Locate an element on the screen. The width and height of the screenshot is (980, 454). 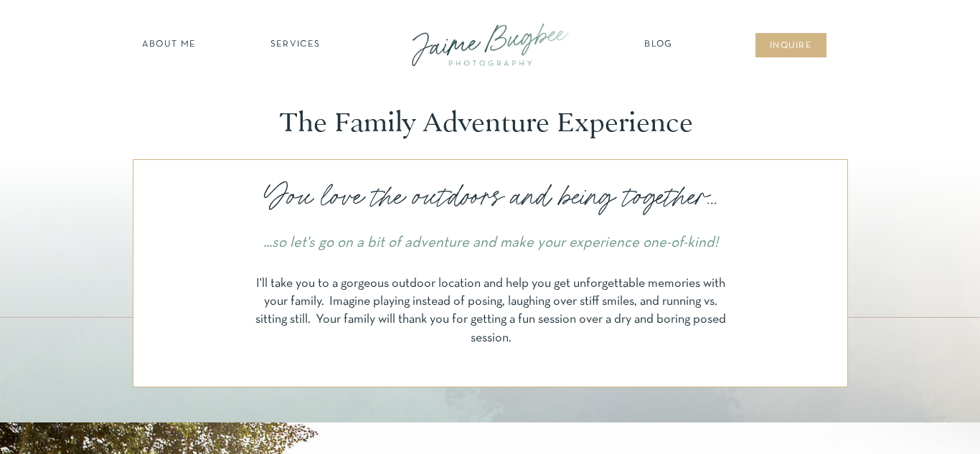
a: SERVICES is located at coordinates (294, 45).